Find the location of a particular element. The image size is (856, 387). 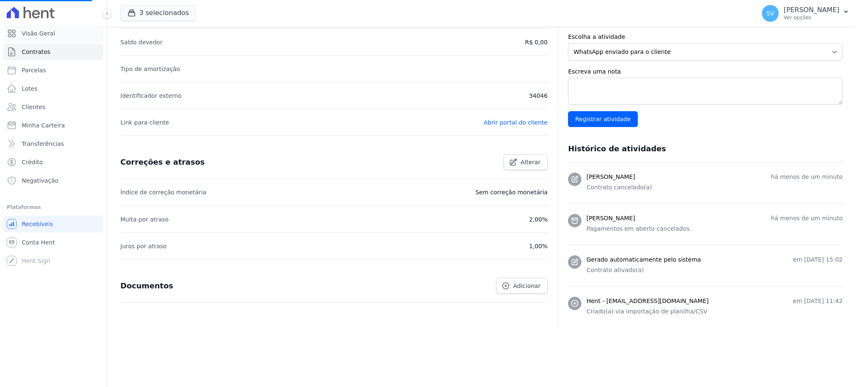

h3: Histórico de atividades is located at coordinates (617, 149).